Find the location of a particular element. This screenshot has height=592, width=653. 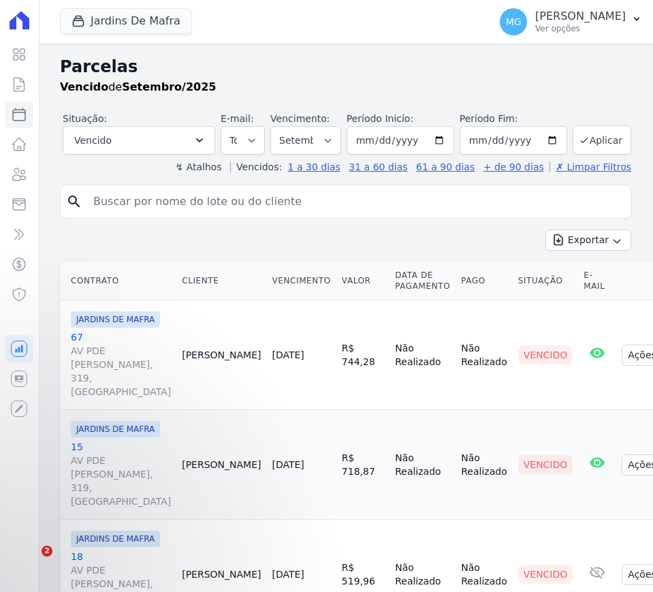

a: 61 a 90 dias is located at coordinates (445, 167).